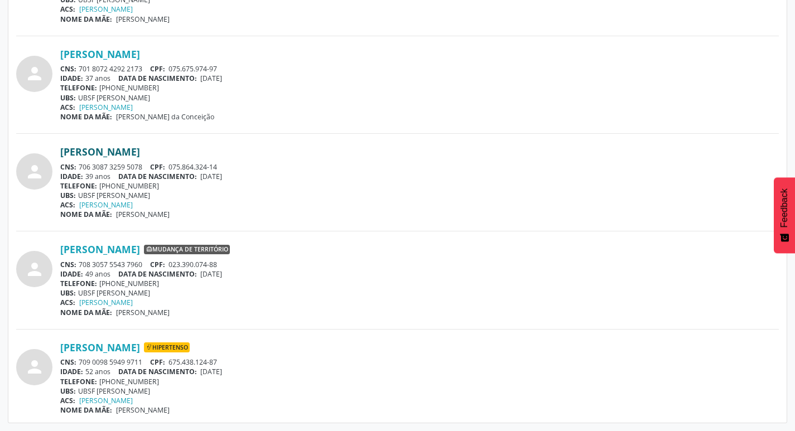  Describe the element at coordinates (419, 362) in the screenshot. I see `div: 709 0098 5949 9711` at that location.